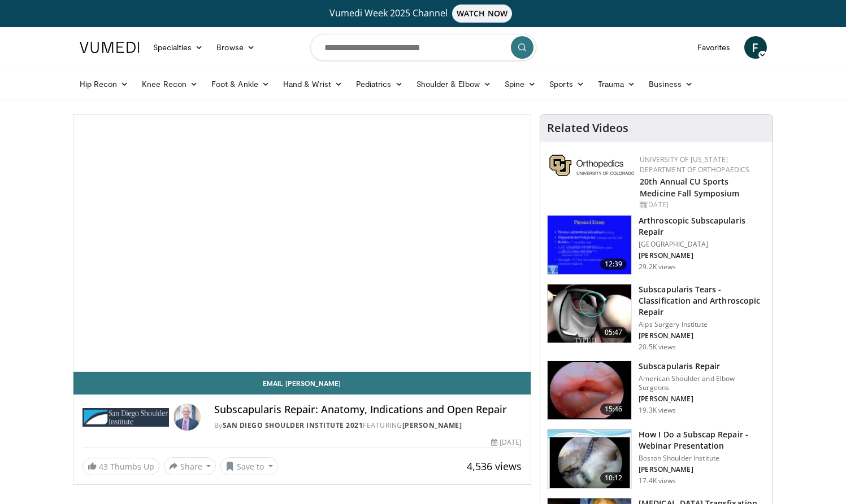 This screenshot has height=504, width=846. What do you see at coordinates (702, 367) in the screenshot?
I see `h3: Subscapularis Repair` at bounding box center [702, 367].